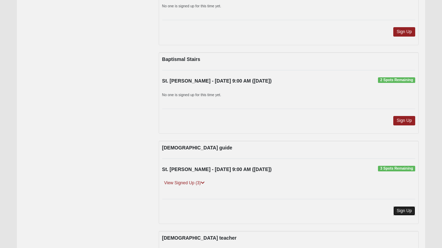 The width and height of the screenshot is (442, 248). Describe the element at coordinates (396, 80) in the screenshot. I see `span: 2 Spots Remaining` at that location.